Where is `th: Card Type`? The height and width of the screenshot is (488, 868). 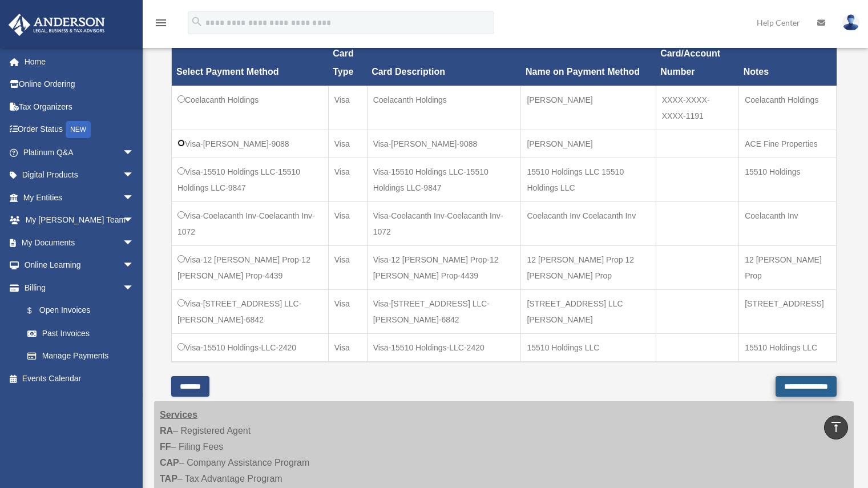 th: Card Type is located at coordinates (347, 62).